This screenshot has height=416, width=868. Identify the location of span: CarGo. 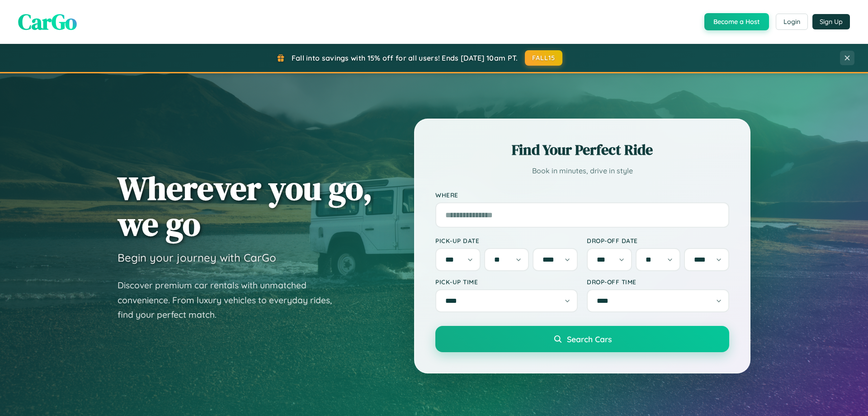
(47, 21).